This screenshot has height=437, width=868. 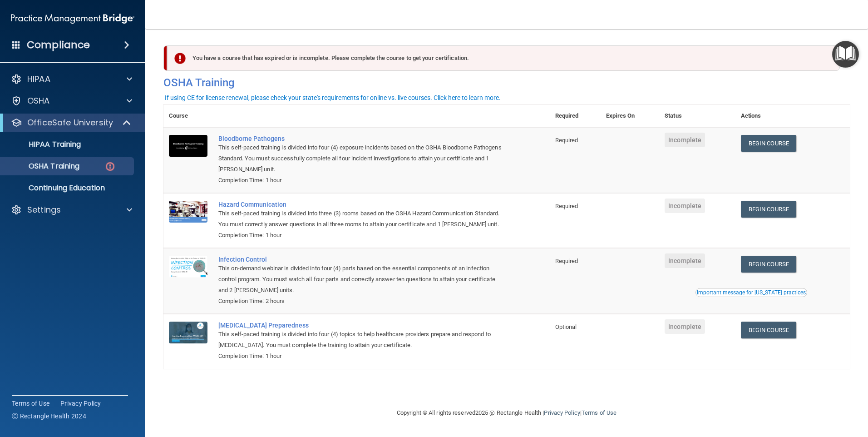 What do you see at coordinates (361, 204) in the screenshot?
I see `a: Hazard Communication` at bounding box center [361, 204].